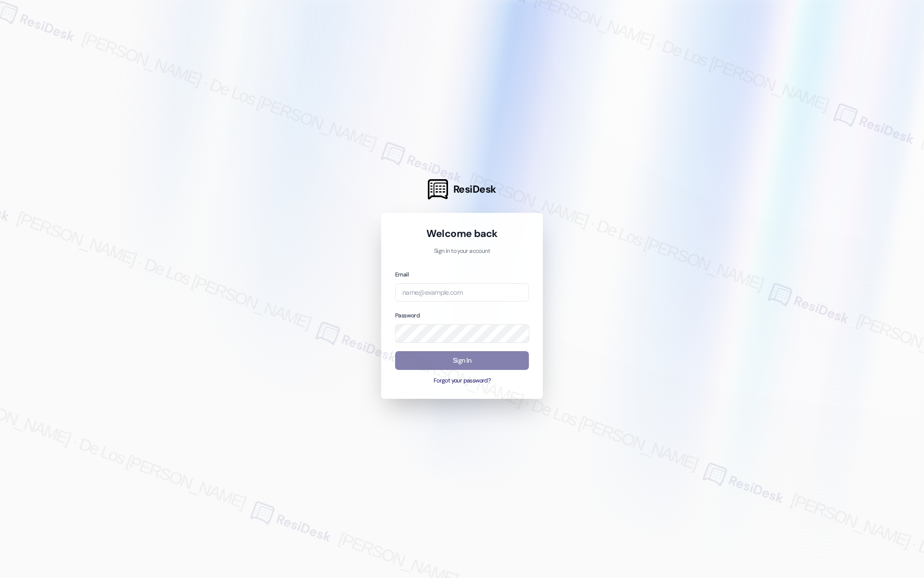  Describe the element at coordinates (438, 189) in the screenshot. I see `img: ResiDesk Logo` at that location.